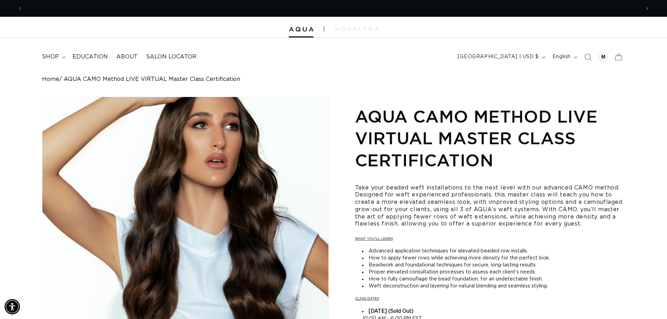 The height and width of the screenshot is (319, 667). Describe the element at coordinates (494, 251) in the screenshot. I see `li: Advanced application techniques for elevated beaded row installs.` at that location.